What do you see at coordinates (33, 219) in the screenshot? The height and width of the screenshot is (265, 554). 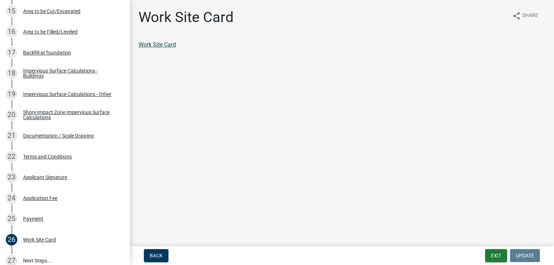 I see `div: Payment` at bounding box center [33, 219].